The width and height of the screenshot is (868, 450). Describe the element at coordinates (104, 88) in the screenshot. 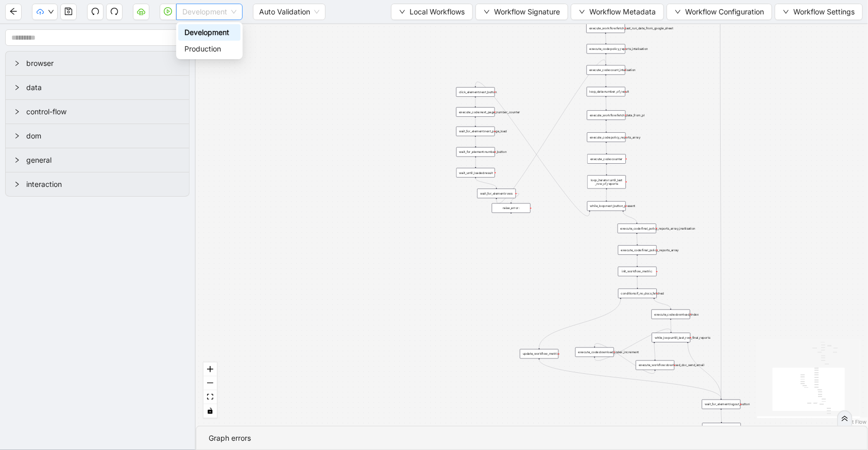

I see `span: data` at that location.